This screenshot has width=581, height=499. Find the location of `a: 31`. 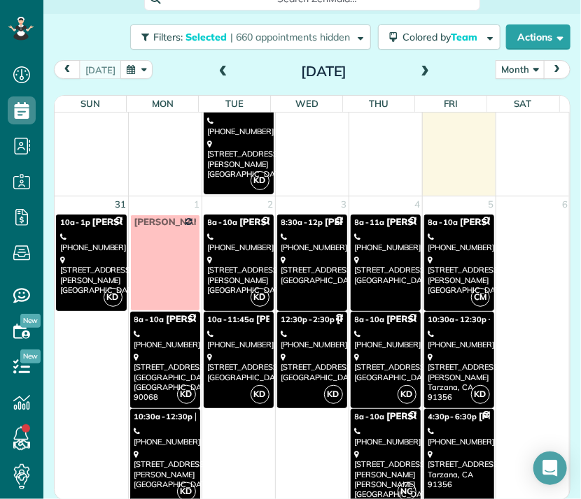

a: 31 is located at coordinates (121, 204).